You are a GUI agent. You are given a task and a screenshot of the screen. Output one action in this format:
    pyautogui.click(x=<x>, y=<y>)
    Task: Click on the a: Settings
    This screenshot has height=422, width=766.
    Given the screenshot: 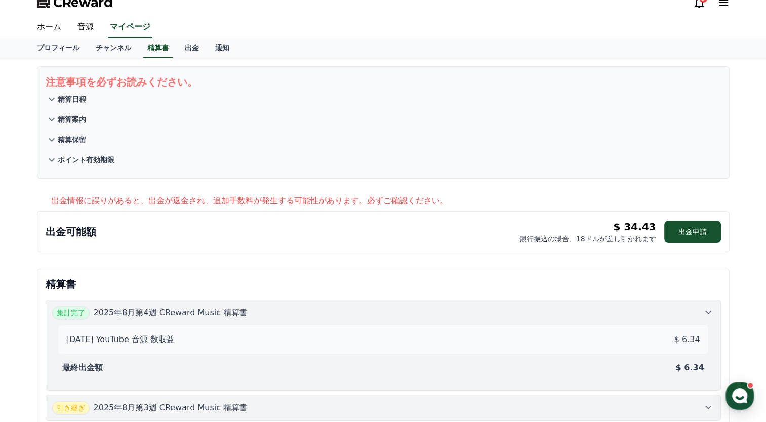 What is the action you would take?
    pyautogui.click(x=162, y=333)
    